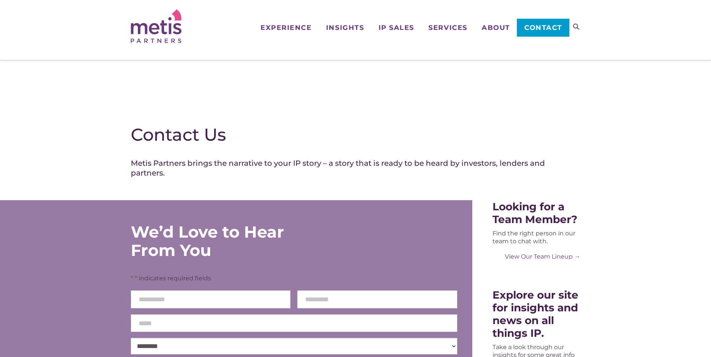 This screenshot has height=357, width=711. Describe the element at coordinates (536, 314) in the screenshot. I see `div: Explore our site for insights and news on all things IP.` at that location.